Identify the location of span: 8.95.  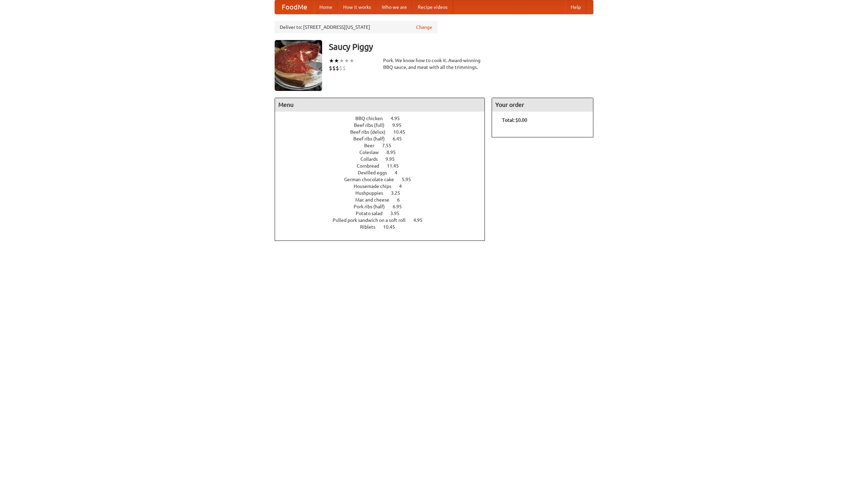
(394, 152).